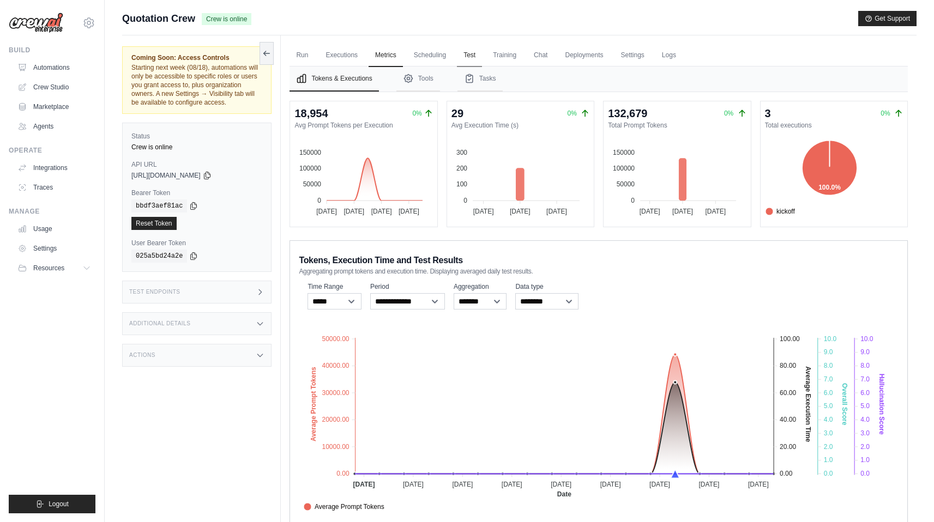 Image resolution: width=934 pixels, height=522 pixels. What do you see at coordinates (197, 243) in the screenshot?
I see `label: User Bearer Token` at bounding box center [197, 243].